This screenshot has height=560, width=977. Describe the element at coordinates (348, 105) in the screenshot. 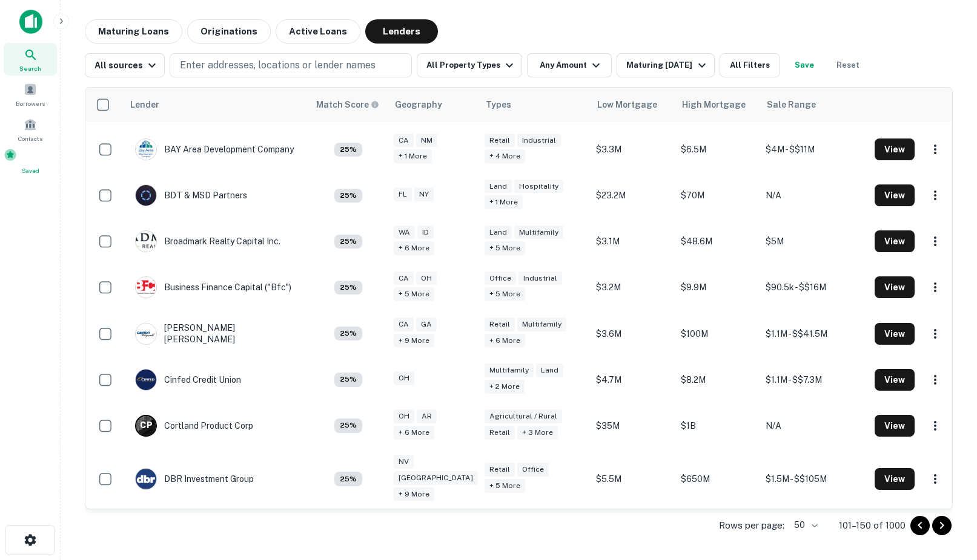

I see `th: Capitalize uses an advanced AI algorithm to match your search with the best lender. The match sco...` at that location.